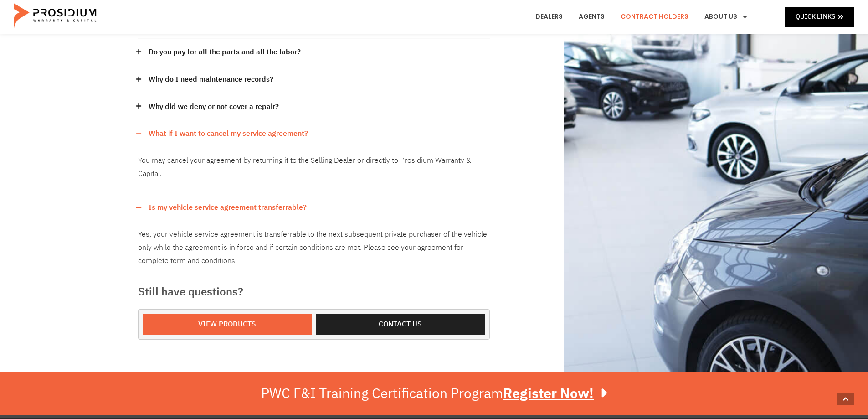 This screenshot has height=419, width=868. What do you see at coordinates (400, 324) in the screenshot?
I see `a: Contact us` at bounding box center [400, 324].